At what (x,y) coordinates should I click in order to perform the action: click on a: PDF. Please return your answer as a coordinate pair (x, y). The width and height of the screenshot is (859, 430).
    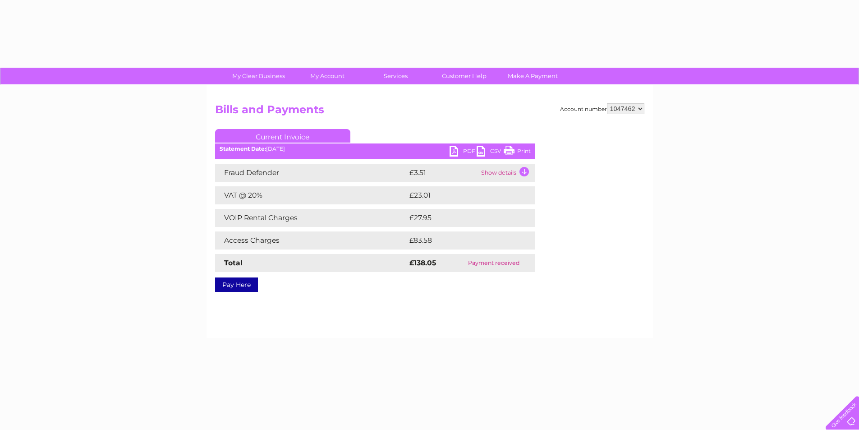
    Looking at the image, I should click on (463, 152).